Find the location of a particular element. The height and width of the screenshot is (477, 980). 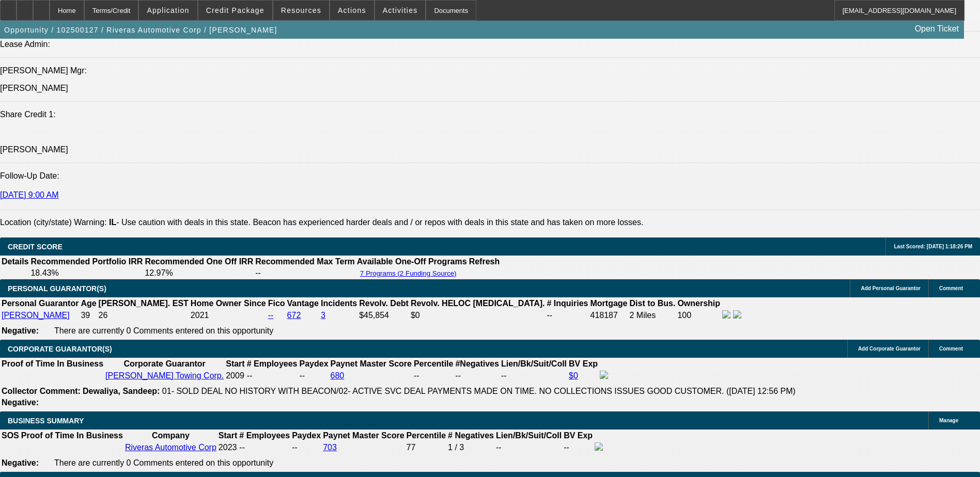

a: Riveras Automotive Corp is located at coordinates (170, 447).